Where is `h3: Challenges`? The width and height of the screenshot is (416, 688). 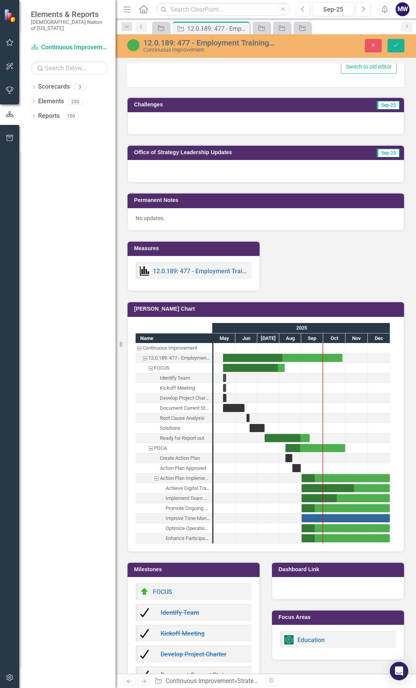 h3: Challenges is located at coordinates (207, 104).